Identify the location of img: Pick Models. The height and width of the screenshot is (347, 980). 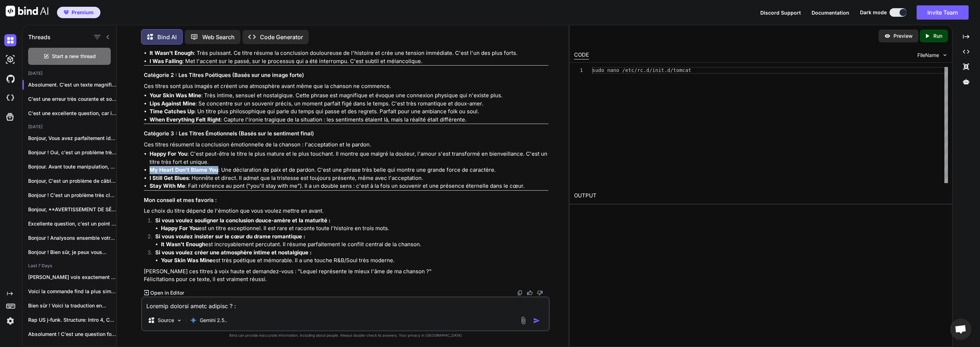
(179, 320).